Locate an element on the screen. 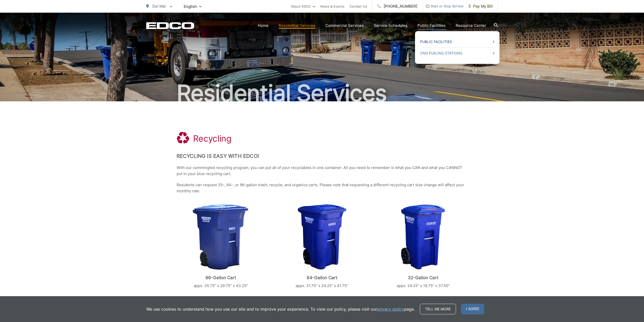 This screenshot has height=322, width=644. a: CNG Fueling Stations is located at coordinates (458, 53).